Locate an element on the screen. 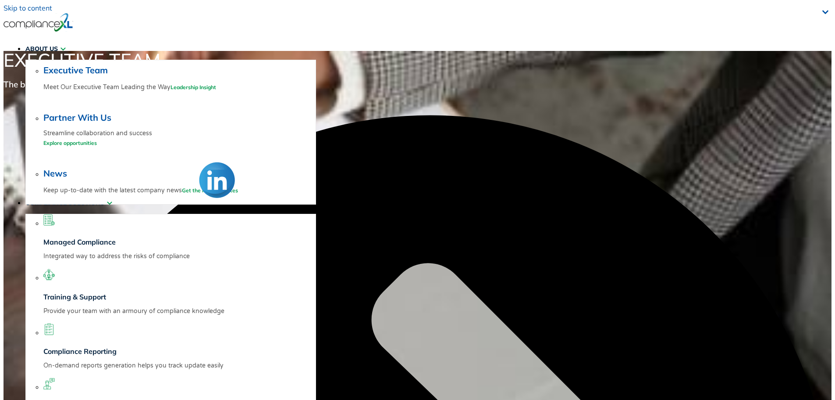  p: Integrated way to address the risks of compliance is located at coordinates (179, 256).